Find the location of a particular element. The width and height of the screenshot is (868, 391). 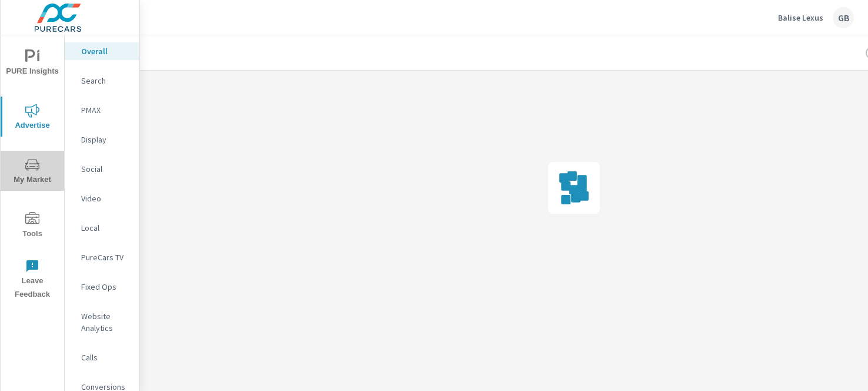

span: Advertise is located at coordinates (33, 118).